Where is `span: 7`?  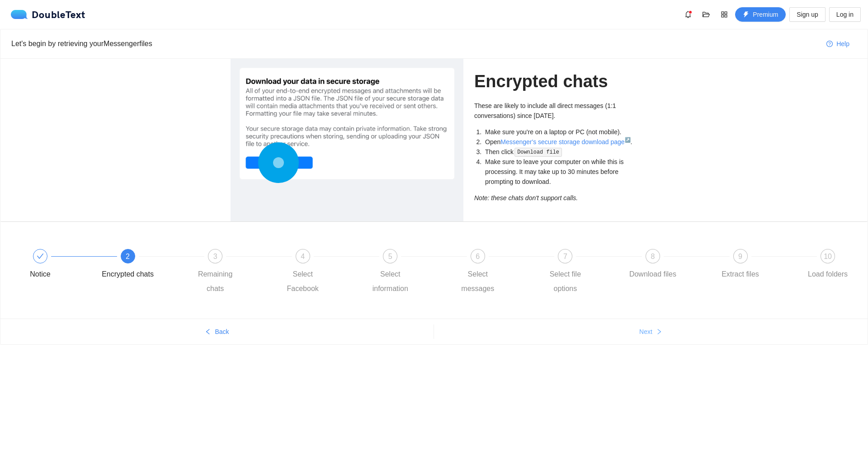
span: 7 is located at coordinates (565, 256).